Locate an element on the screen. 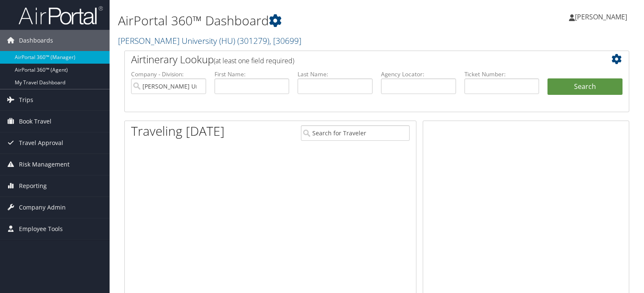  span: Book Travel is located at coordinates (35, 121).